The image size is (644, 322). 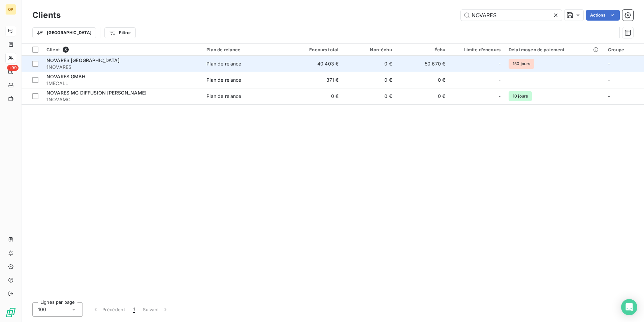 What do you see at coordinates (521, 64) in the screenshot?
I see `span: 150 jours` at bounding box center [521, 64].